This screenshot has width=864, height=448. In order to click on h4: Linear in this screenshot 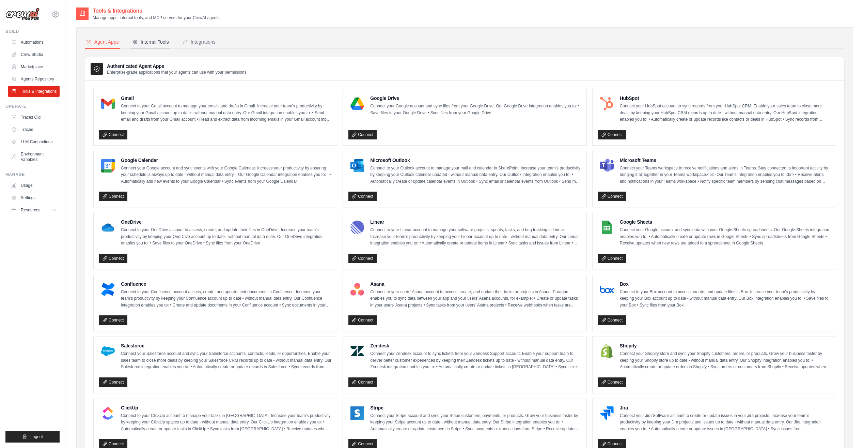, I will do `click(476, 222)`.